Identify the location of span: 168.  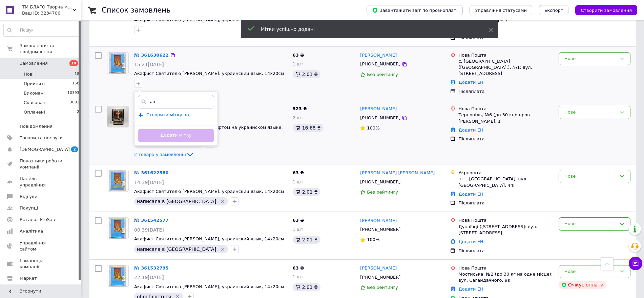
(76, 84).